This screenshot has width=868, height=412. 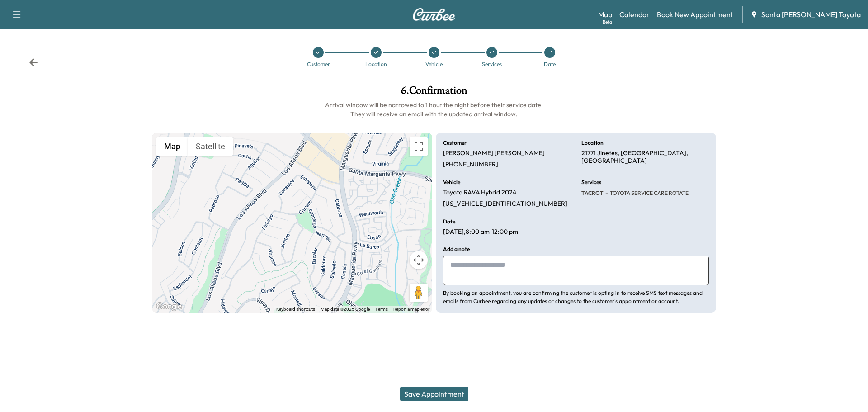 What do you see at coordinates (210, 147) in the screenshot?
I see `button: Show satellite imagery` at bounding box center [210, 147].